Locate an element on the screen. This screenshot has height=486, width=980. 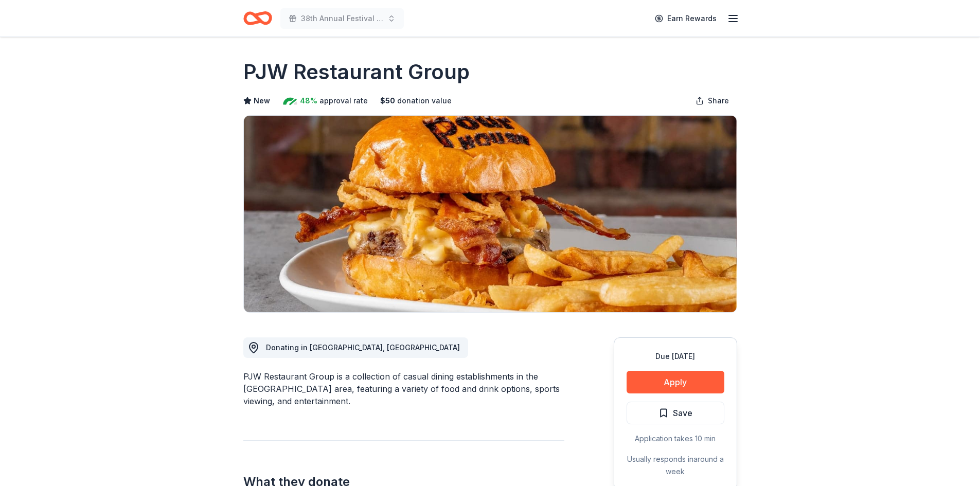
div: Usually responds in around a week is located at coordinates (675, 466).